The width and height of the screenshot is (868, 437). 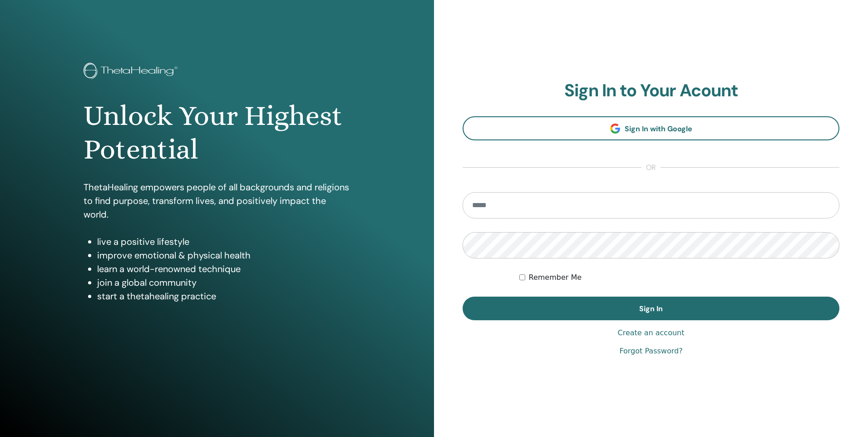 I want to click on span: or, so click(x=651, y=167).